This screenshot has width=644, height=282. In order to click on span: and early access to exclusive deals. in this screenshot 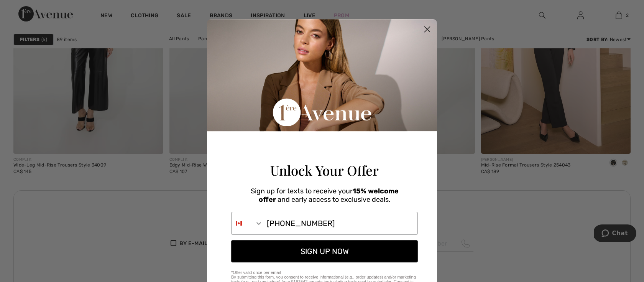, I will do `click(334, 199)`.